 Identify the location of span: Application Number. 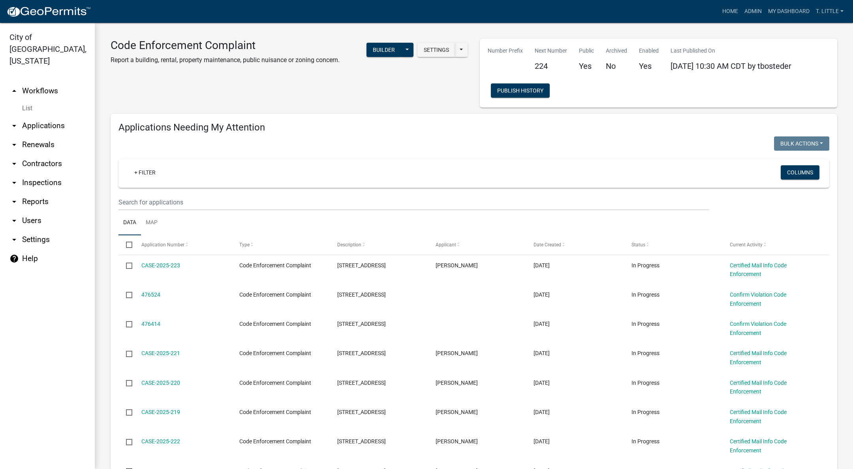
(163, 245).